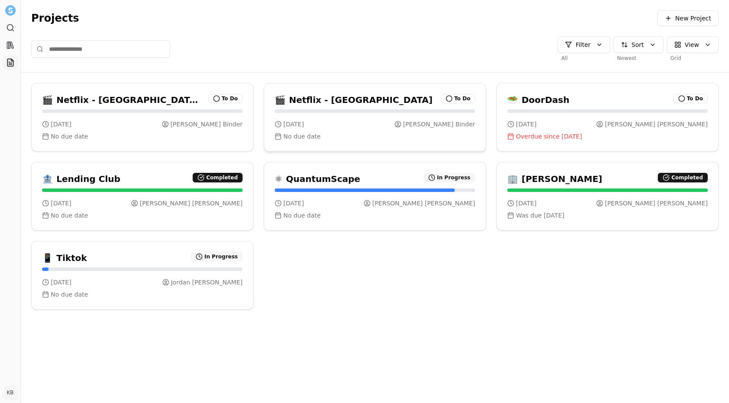 This screenshot has width=729, height=403. What do you see at coordinates (584, 45) in the screenshot?
I see `button: Filter` at bounding box center [584, 45].